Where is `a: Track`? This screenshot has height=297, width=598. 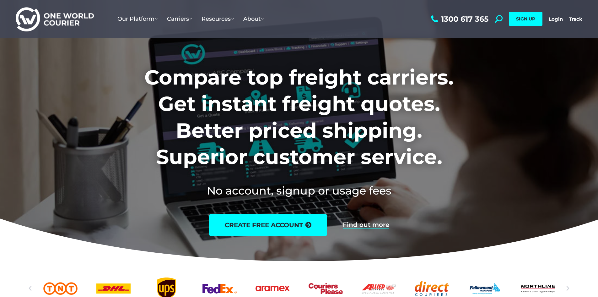 a: Track is located at coordinates (575, 19).